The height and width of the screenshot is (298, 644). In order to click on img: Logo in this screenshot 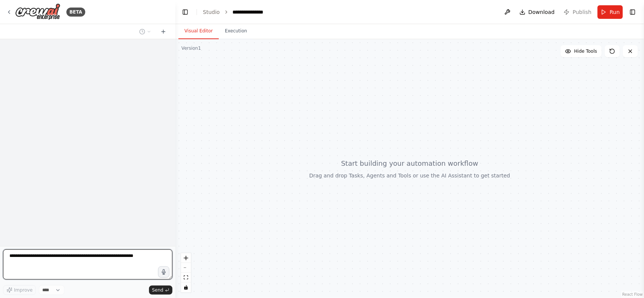, I will do `click(38, 12)`.